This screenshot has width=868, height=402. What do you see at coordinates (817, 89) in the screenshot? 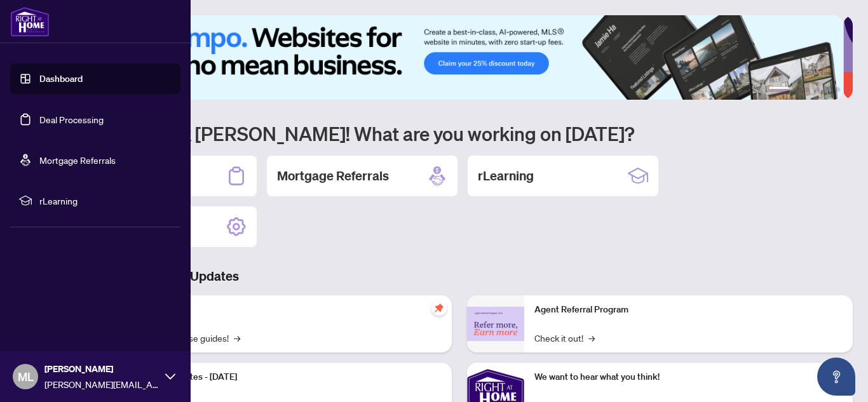
I see `button: 4` at bounding box center [817, 89].